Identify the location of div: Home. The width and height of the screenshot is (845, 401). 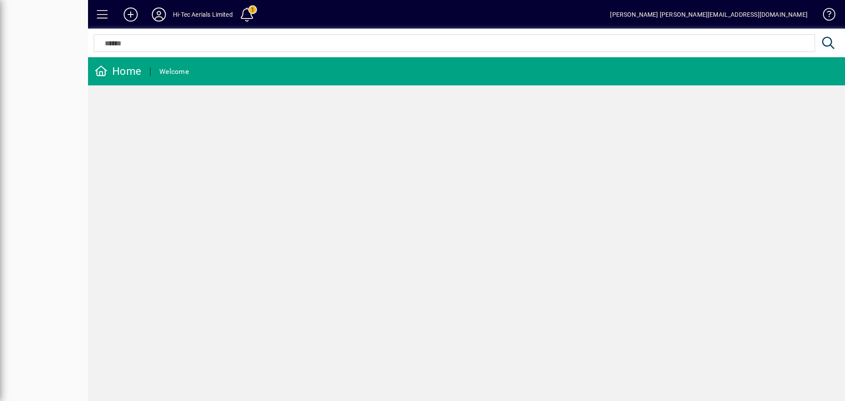
(118, 71).